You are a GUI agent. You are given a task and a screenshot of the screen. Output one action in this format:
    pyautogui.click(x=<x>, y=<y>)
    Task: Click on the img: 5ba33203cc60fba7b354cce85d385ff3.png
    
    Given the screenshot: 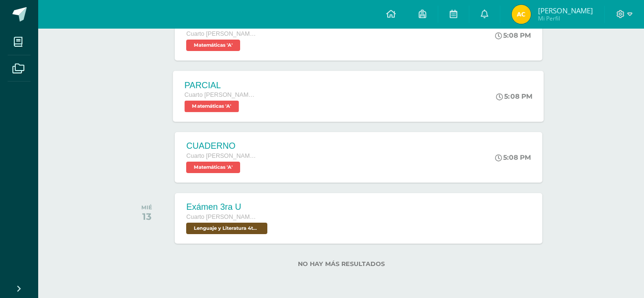 What is the action you would take?
    pyautogui.click(x=522, y=15)
    